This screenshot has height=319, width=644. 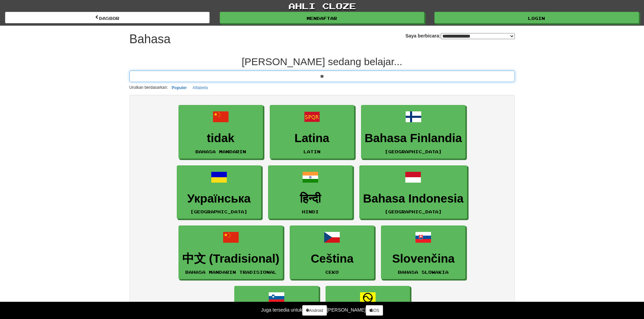 What do you see at coordinates (219, 198) in the screenshot?
I see `font: Українська` at bounding box center [219, 198].